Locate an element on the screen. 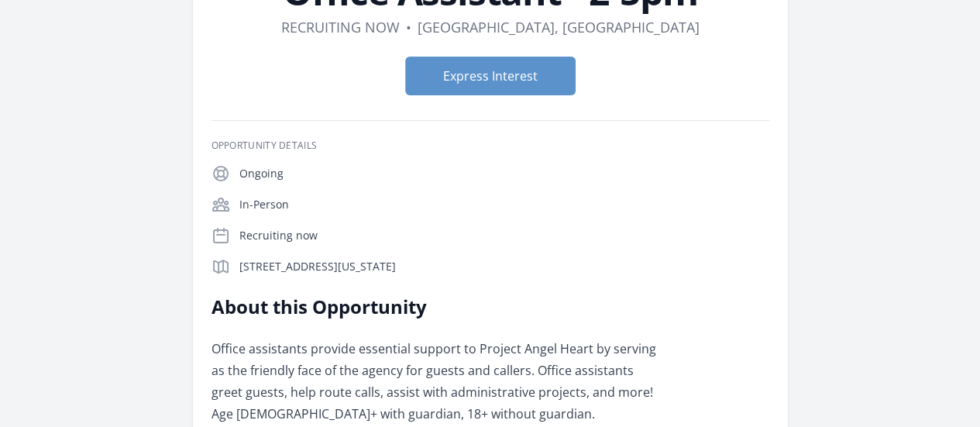 The image size is (980, 427). h3: Opportunity Details is located at coordinates (490, 146).